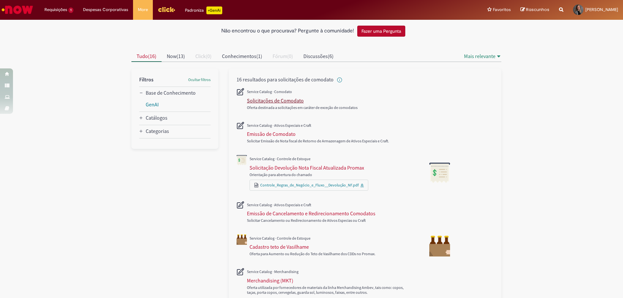 The height and width of the screenshot is (298, 623). I want to click on span: Despesas Corporativas, so click(105, 10).